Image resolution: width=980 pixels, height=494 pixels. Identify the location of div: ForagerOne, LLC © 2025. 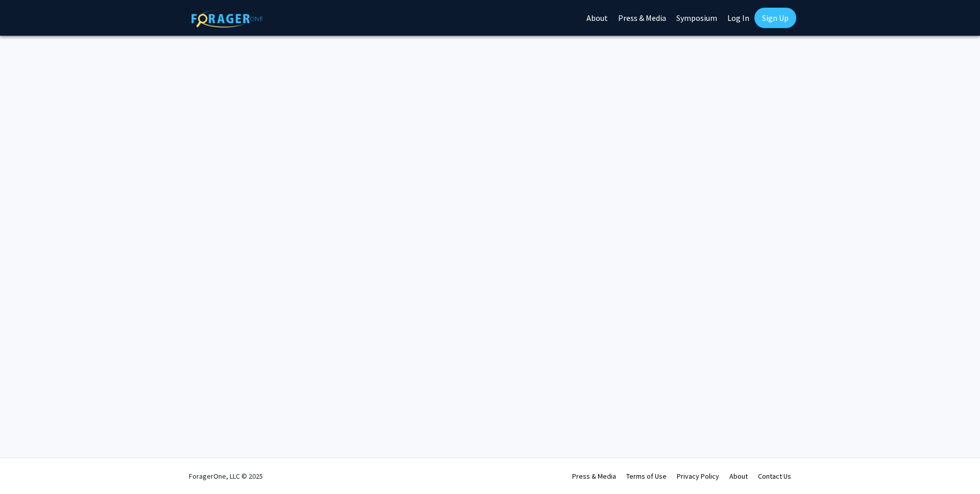
(226, 476).